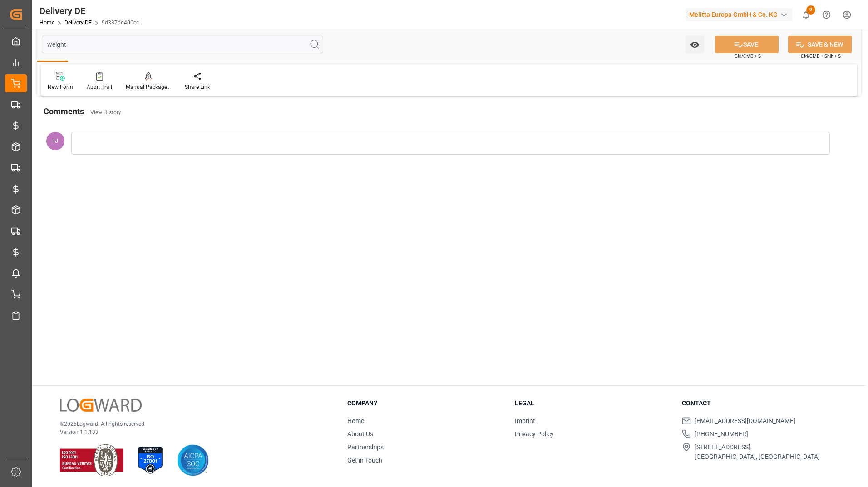 Image resolution: width=868 pixels, height=487 pixels. Describe the element at coordinates (738, 14) in the screenshot. I see `div: Melitta Europa GmbH & Co. KG` at that location.